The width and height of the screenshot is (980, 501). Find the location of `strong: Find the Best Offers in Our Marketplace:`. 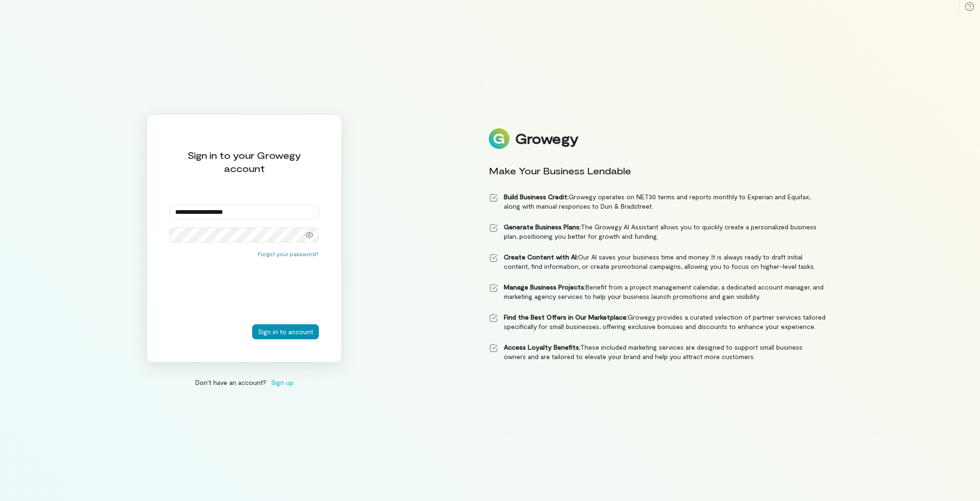

strong: Find the Best Offers in Our Marketplace: is located at coordinates (566, 317).